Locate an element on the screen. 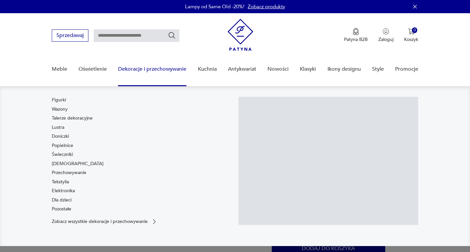 The width and height of the screenshot is (470, 252). button: Zaloguj is located at coordinates (386, 35).